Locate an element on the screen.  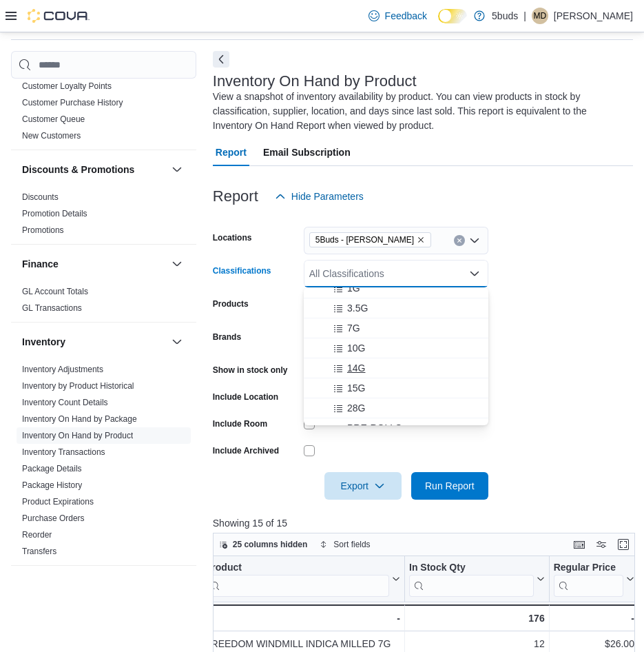
div: Finance is located at coordinates (103, 303).